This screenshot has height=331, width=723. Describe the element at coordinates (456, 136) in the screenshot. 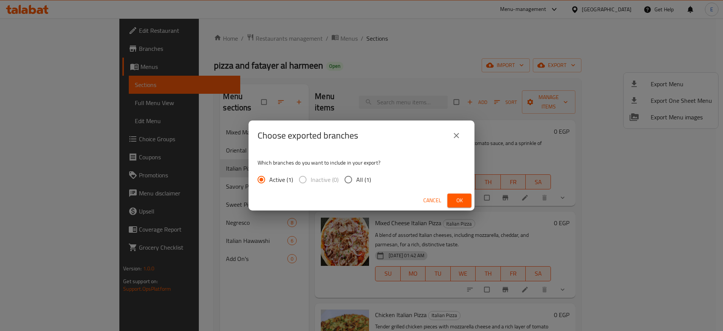

I see `button: close` at that location.